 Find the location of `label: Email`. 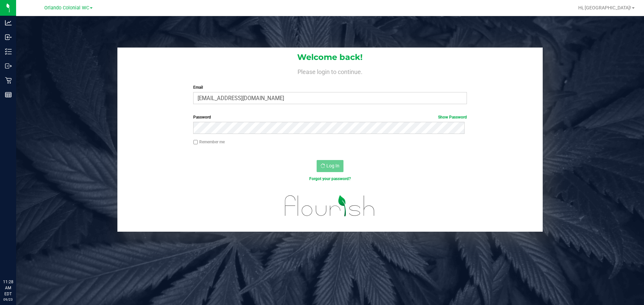

label: Email is located at coordinates (329, 87).